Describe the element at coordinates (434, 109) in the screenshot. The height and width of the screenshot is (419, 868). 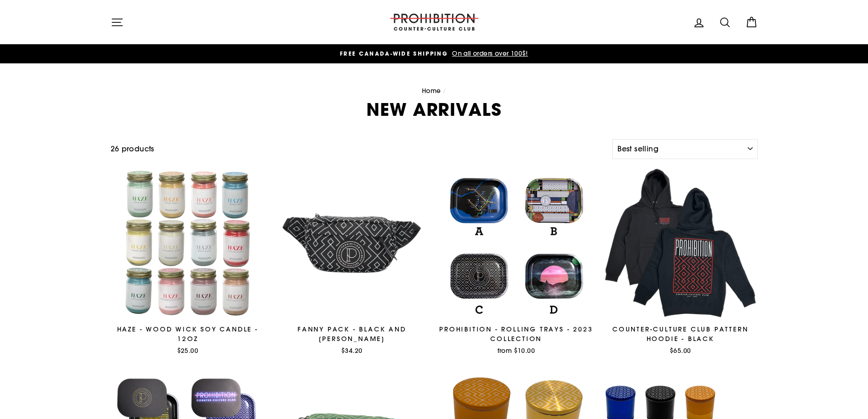
I see `h1: NEW ARRIVALS` at that location.